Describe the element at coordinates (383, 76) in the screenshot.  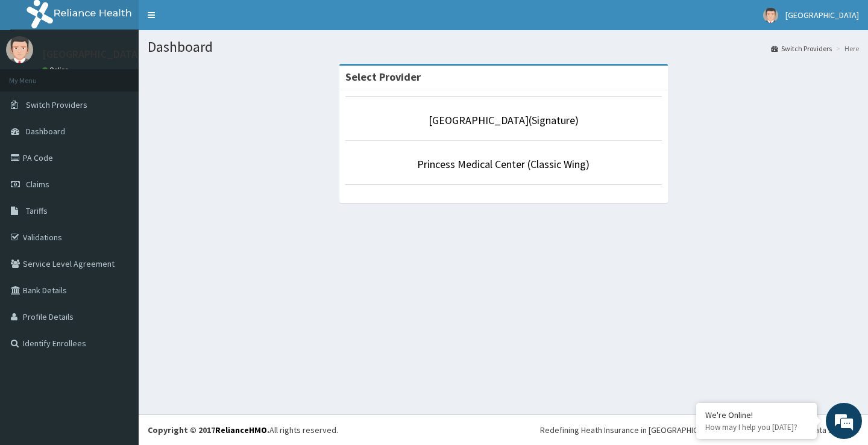
I see `strong: Select Provider` at that location.